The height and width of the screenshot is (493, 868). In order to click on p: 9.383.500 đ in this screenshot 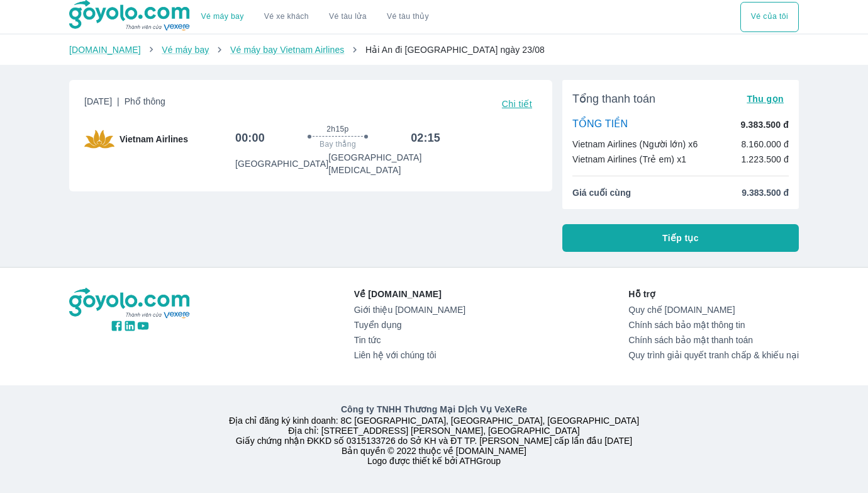, I will do `click(765, 124)`.